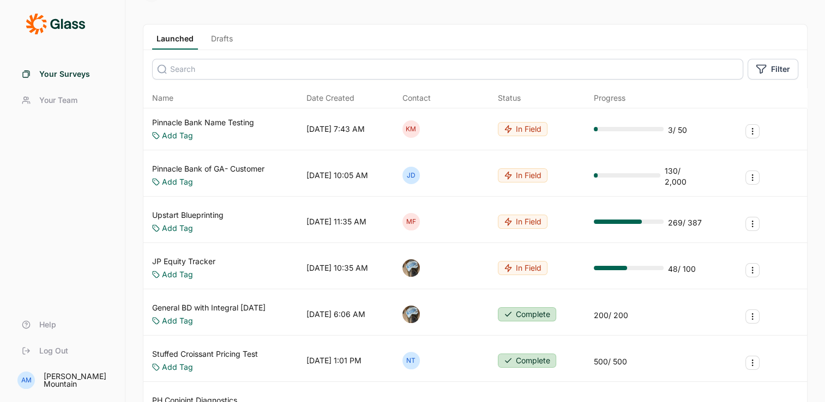  I want to click on a: Pinnacle Bank Name Testing, so click(203, 123).